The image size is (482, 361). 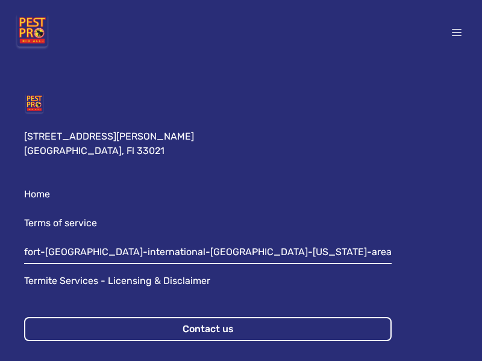 What do you see at coordinates (117, 281) in the screenshot?
I see `a: Termite Services - Licensing & Disclaimer` at bounding box center [117, 281].